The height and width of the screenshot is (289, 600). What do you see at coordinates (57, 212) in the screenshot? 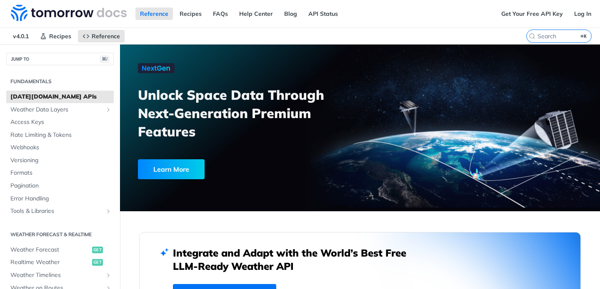
I see `span: Tools & Libraries` at bounding box center [57, 212].